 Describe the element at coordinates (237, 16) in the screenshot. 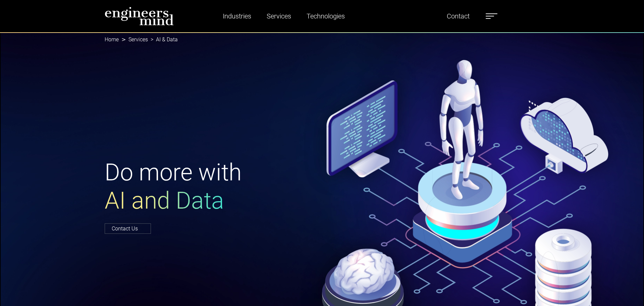

I see `a: Industries` at that location.